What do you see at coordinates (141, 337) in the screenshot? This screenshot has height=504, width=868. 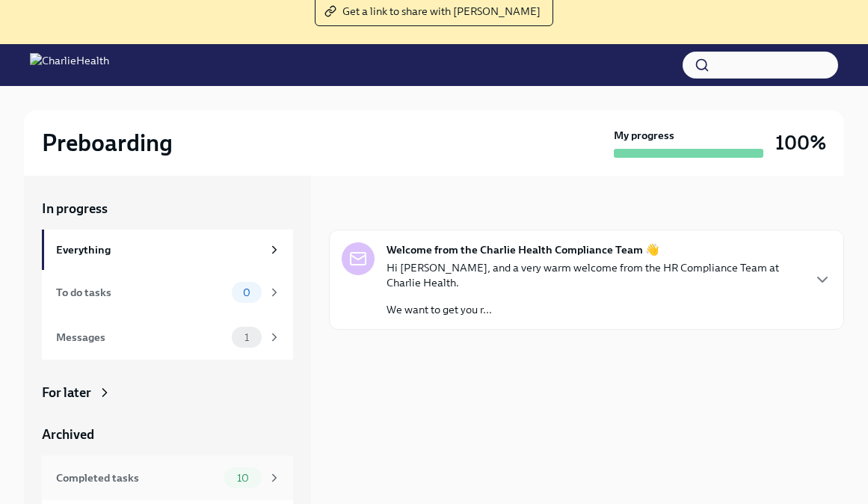 I see `div: Messages` at bounding box center [141, 337].